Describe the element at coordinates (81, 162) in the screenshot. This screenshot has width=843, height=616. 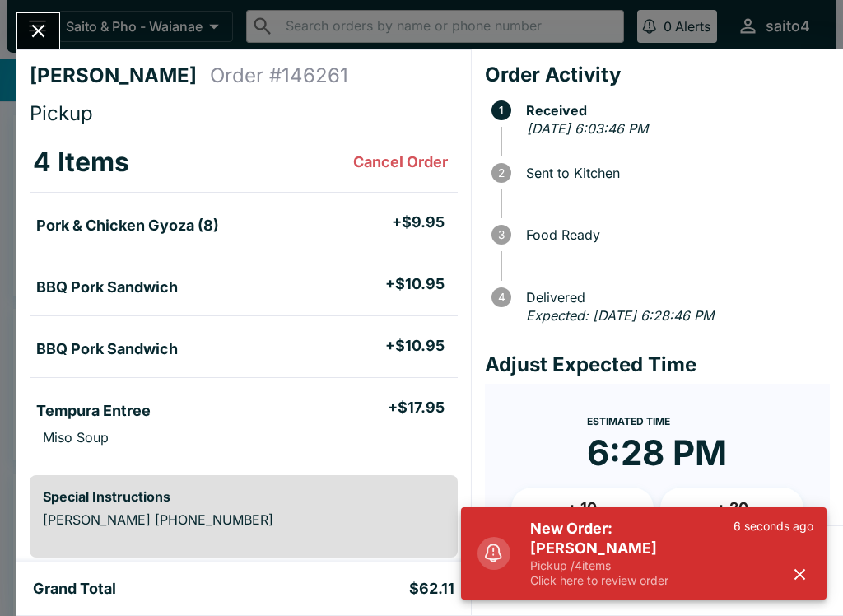
I see `h3: 4 Items` at that location.